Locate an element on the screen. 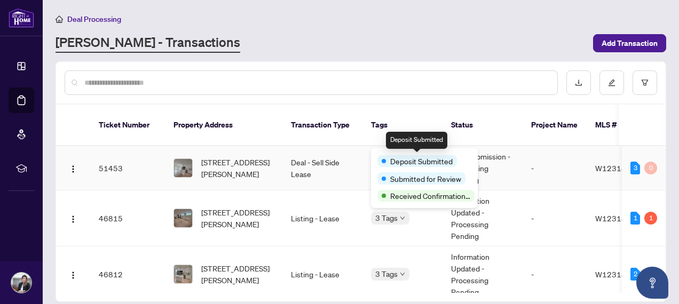 Image resolution: width=679 pixels, height=304 pixels. span: Deal Processing is located at coordinates (94, 19).